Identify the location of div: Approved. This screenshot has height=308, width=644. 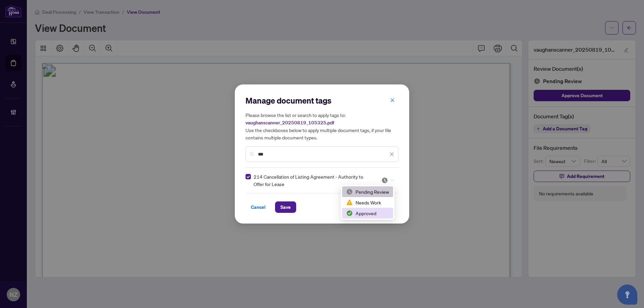
(368, 213).